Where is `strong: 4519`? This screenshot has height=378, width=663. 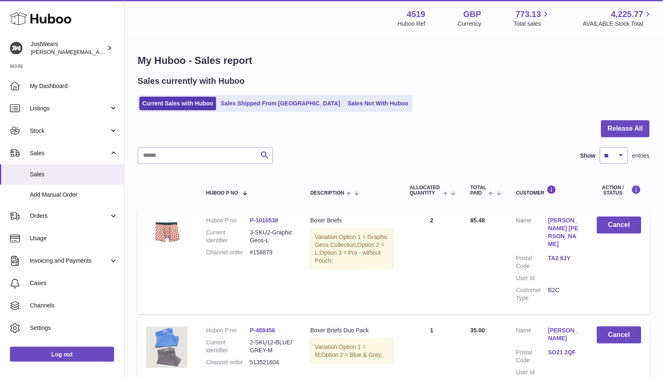
strong: 4519 is located at coordinates (416, 14).